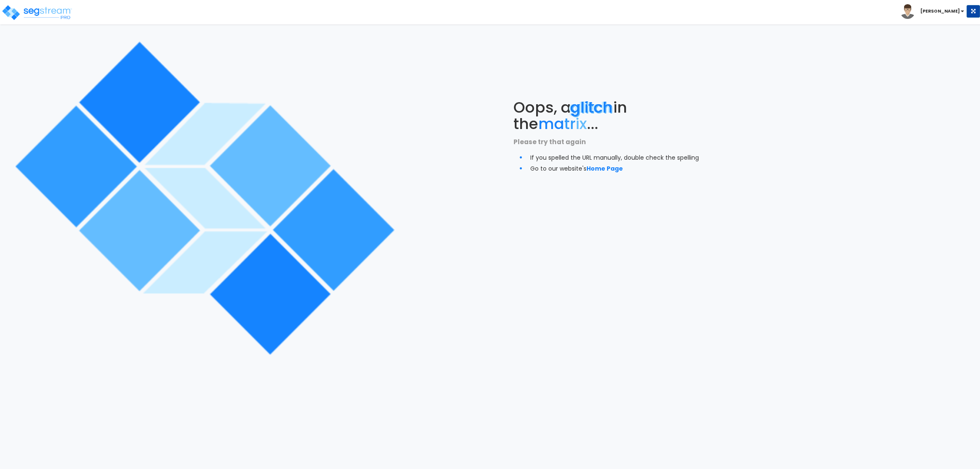 This screenshot has width=980, height=469. What do you see at coordinates (621, 157) in the screenshot?
I see `li: If you spelled the URL manually, double check the spelling` at bounding box center [621, 157].